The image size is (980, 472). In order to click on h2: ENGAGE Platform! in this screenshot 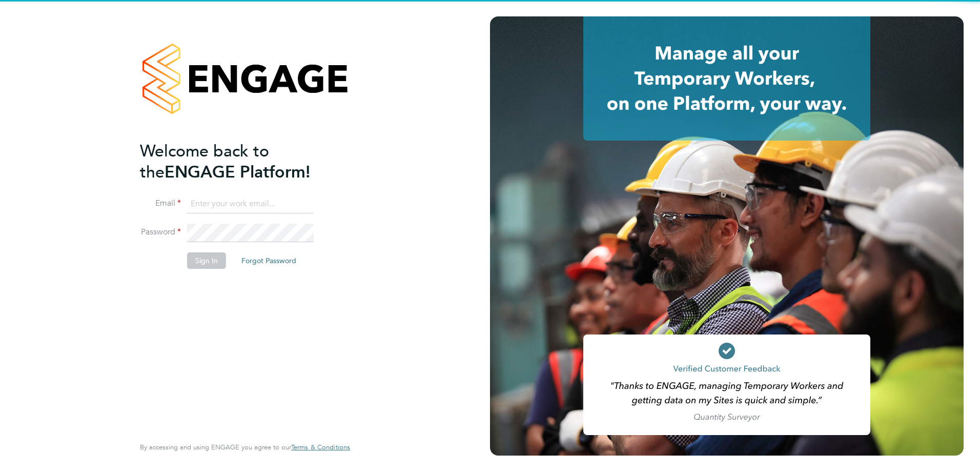, I will do `click(240, 162)`.